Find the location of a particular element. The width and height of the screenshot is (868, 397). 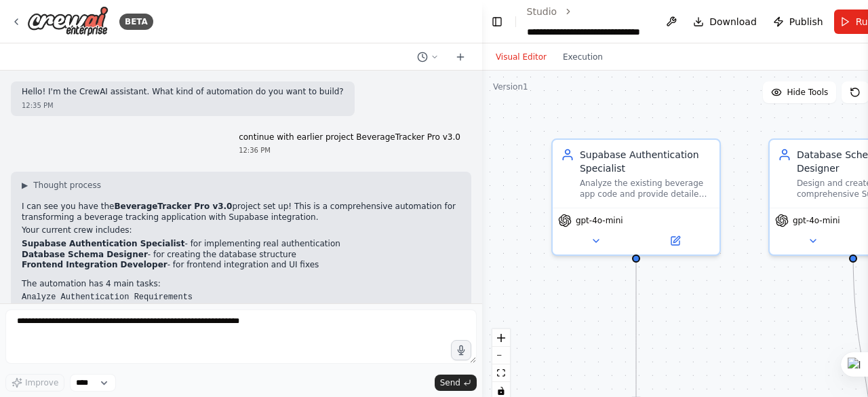

p: The automation has 4 main tasks: is located at coordinates (240, 284).